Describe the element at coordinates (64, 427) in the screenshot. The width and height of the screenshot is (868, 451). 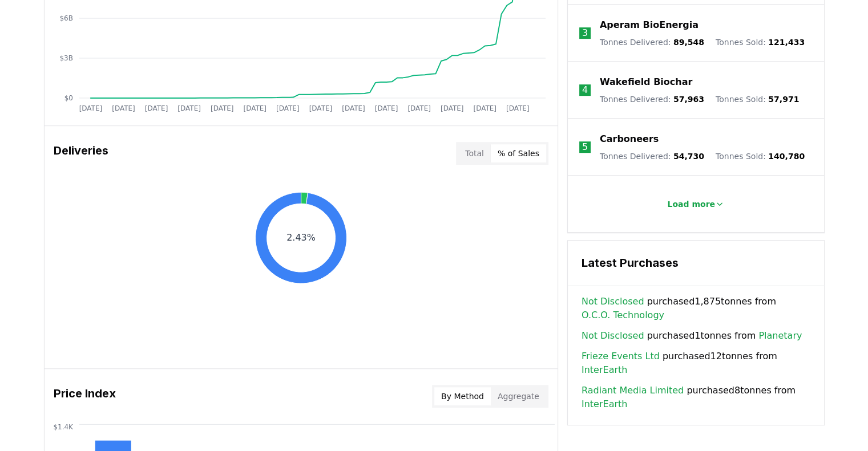
I see `tspan: $1.4K` at that location.